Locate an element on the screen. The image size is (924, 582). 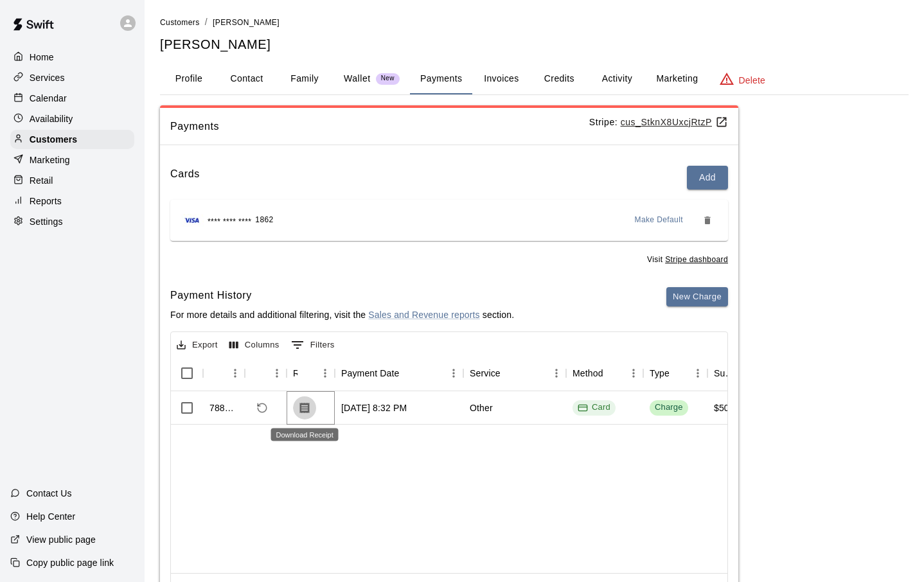
button: Export is located at coordinates (197, 345).